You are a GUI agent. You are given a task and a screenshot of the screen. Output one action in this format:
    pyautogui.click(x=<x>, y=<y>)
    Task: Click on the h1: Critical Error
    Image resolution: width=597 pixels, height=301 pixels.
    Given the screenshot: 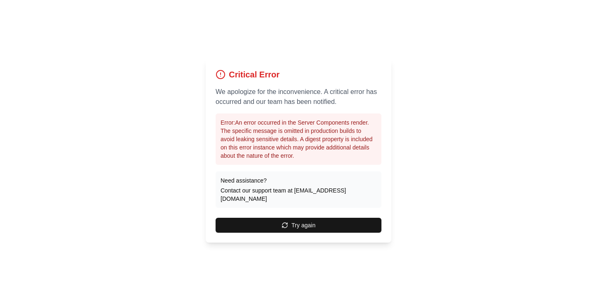 What is the action you would take?
    pyautogui.click(x=254, y=75)
    